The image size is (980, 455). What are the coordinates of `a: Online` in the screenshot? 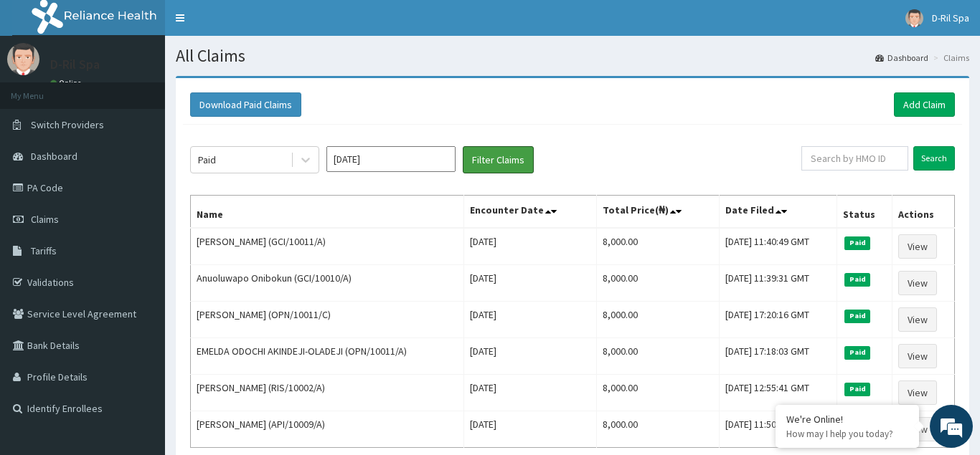 It's located at (68, 83).